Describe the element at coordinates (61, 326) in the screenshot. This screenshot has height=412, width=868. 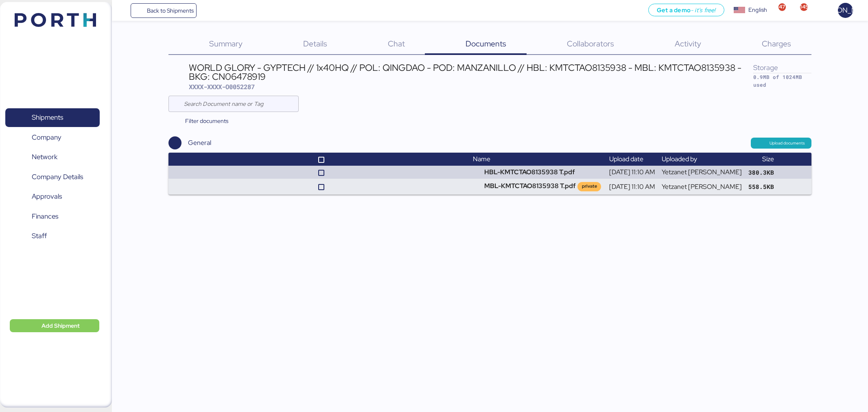
I see `span: Add Shipment` at that location.